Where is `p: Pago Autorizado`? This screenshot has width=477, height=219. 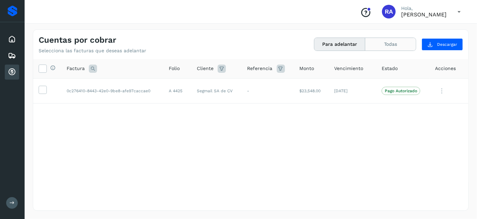
p: Pago Autorizado is located at coordinates (401, 91).